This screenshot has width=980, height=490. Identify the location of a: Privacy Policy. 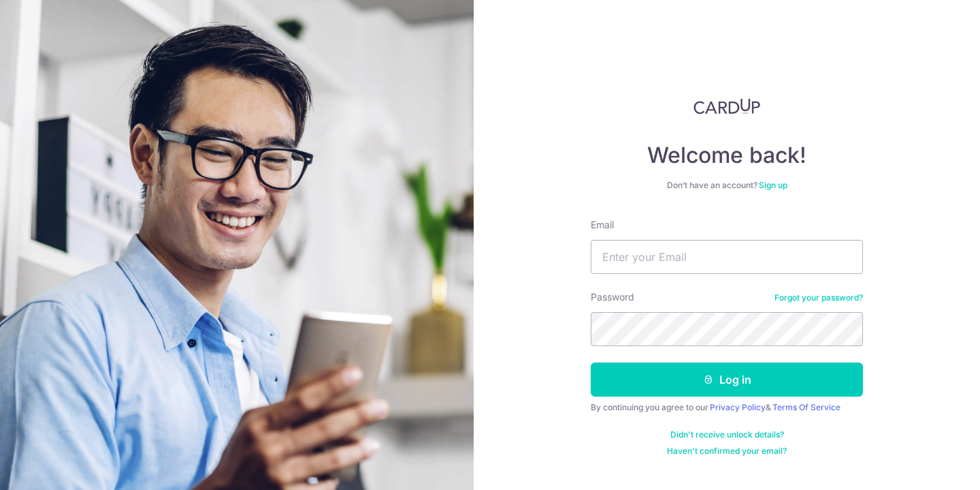
(738, 406).